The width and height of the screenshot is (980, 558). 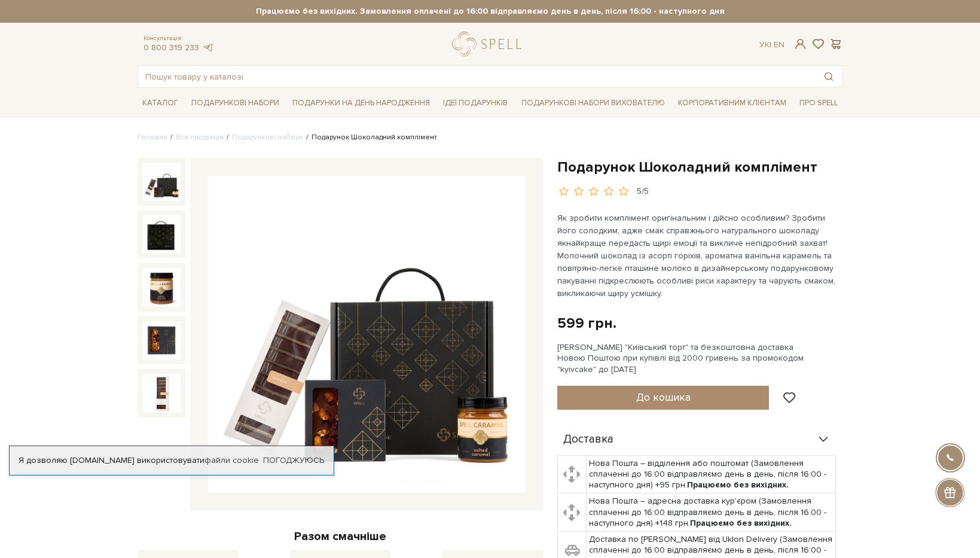 I want to click on p: Як зробити комплімент оригінальним і дійсно особливим? Зробити його солодким, адже смак справжньо..., so click(x=697, y=255).